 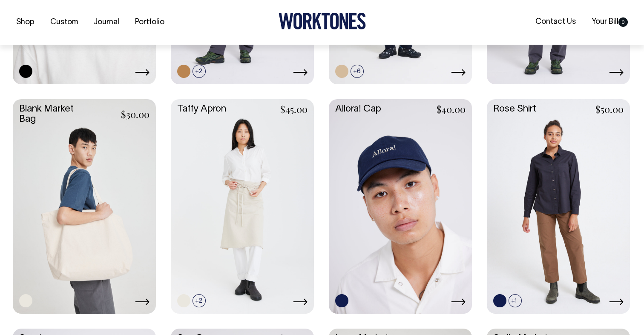 What do you see at coordinates (25, 22) in the screenshot?
I see `a: Shop` at bounding box center [25, 22].